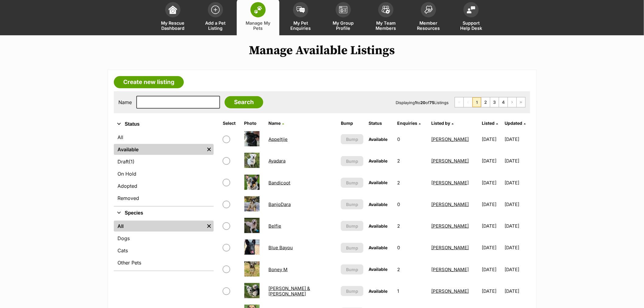  What do you see at coordinates (258, 9) in the screenshot?
I see `img: manage-my-pets-icon-02211641906a0b7f246fdf0571729dbe1e7629f14944591b6c1af311fb30b64b.svg` at bounding box center [258, 9].